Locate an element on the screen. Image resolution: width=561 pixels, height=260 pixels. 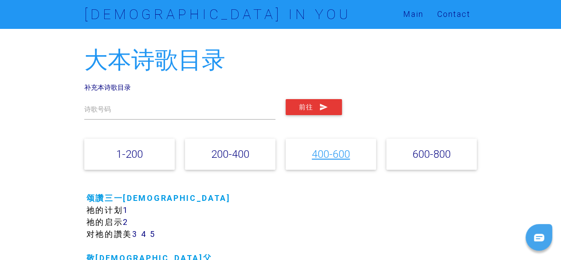
a: 200-400 is located at coordinates (230, 154).